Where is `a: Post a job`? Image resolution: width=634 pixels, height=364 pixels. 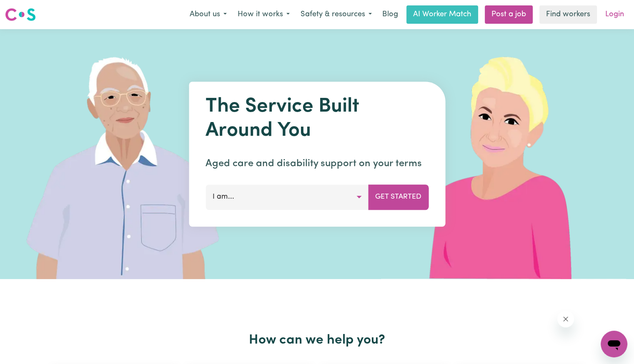
a: Post a job is located at coordinates (509, 15).